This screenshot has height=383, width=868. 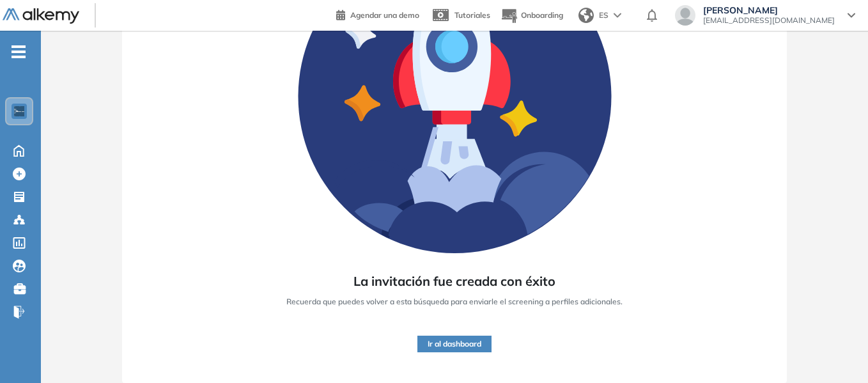 I want to click on button: Ir al dashboard, so click(x=455, y=344).